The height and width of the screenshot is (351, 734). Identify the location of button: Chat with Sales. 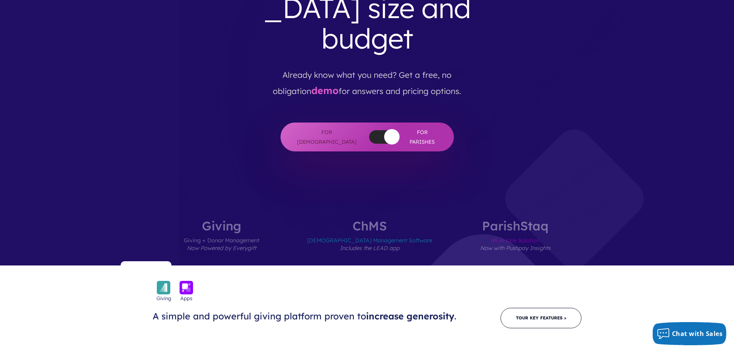
(689, 333).